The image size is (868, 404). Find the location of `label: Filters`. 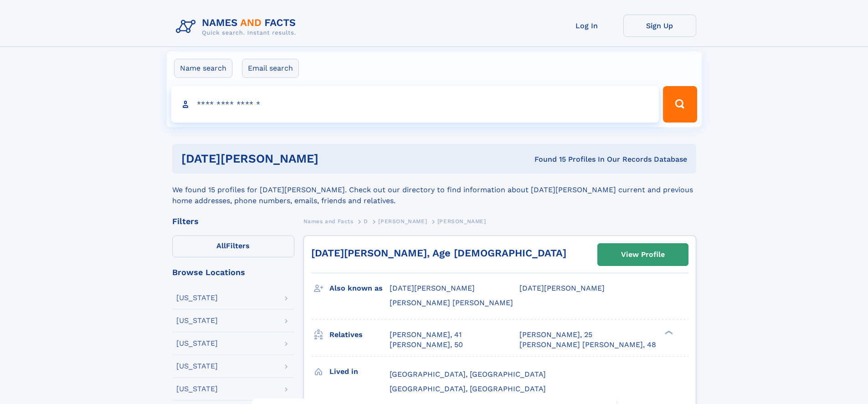

label: Filters is located at coordinates (233, 246).